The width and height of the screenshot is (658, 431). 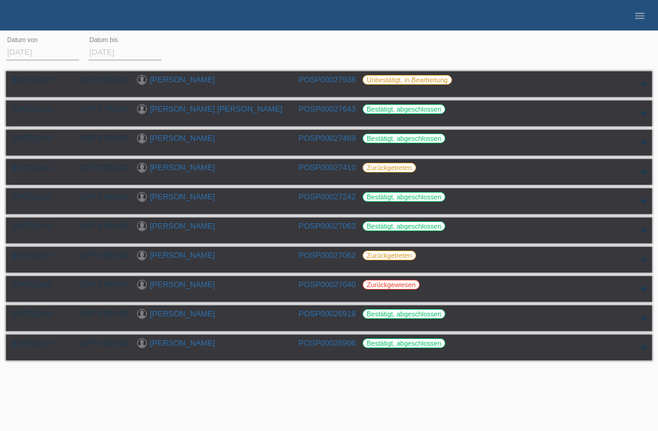 What do you see at coordinates (99, 109) in the screenshot?
I see `div: CHF 2'790.00` at bounding box center [99, 109].